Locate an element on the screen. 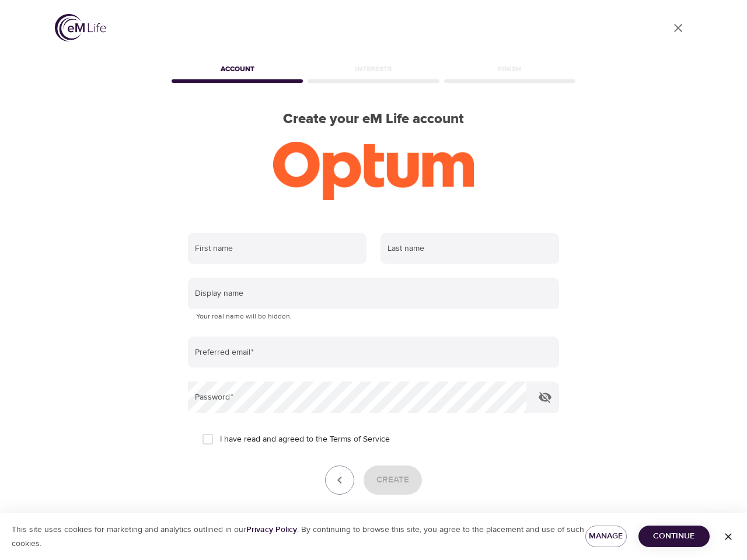 The image size is (747, 560). b: Privacy Policy is located at coordinates (272, 530).